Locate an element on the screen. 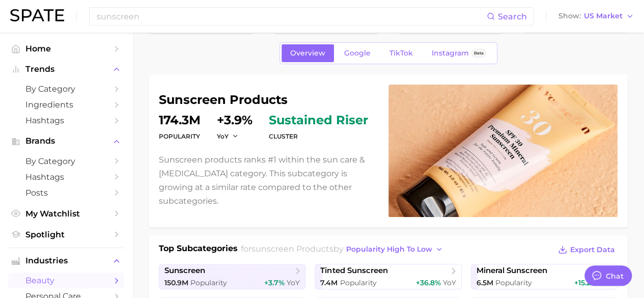  a: My Watchlist is located at coordinates (66, 213).